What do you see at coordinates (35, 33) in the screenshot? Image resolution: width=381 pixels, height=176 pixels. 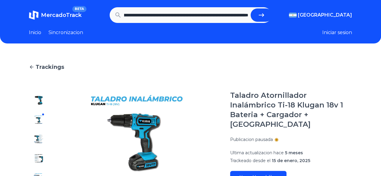 I see `a: Inicio` at bounding box center [35, 33].